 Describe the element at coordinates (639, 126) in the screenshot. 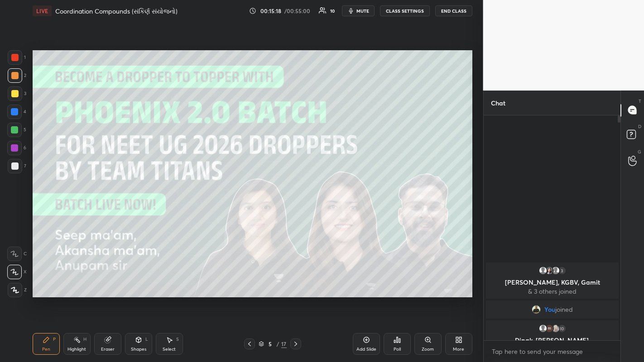

I see `p: D` at that location.